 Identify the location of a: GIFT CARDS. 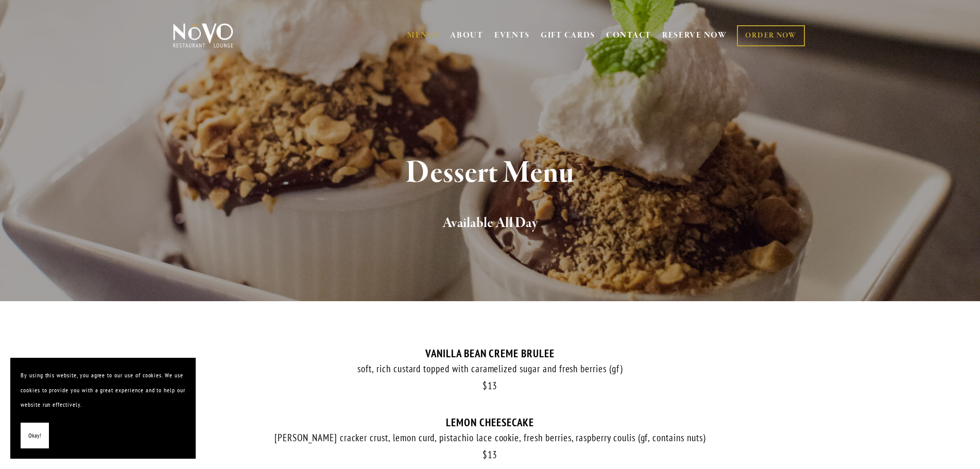
(568, 36).